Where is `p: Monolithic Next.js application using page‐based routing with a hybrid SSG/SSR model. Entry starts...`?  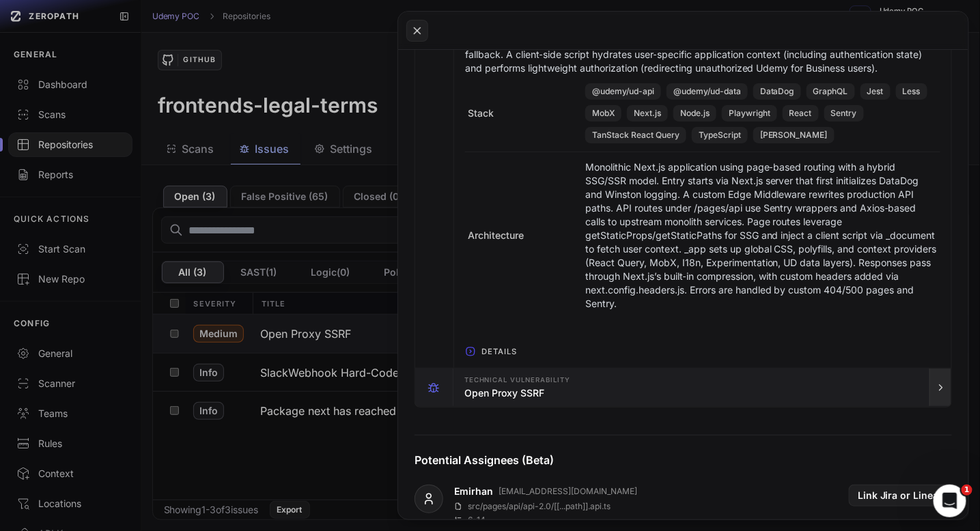 p: Monolithic Next.js application using page‐based routing with a hybrid SSG/SSR model. Entry starts... is located at coordinates (762, 235).